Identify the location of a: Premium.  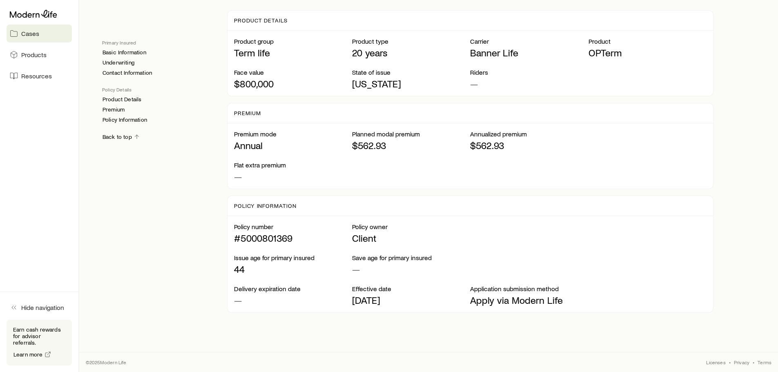
(114, 109).